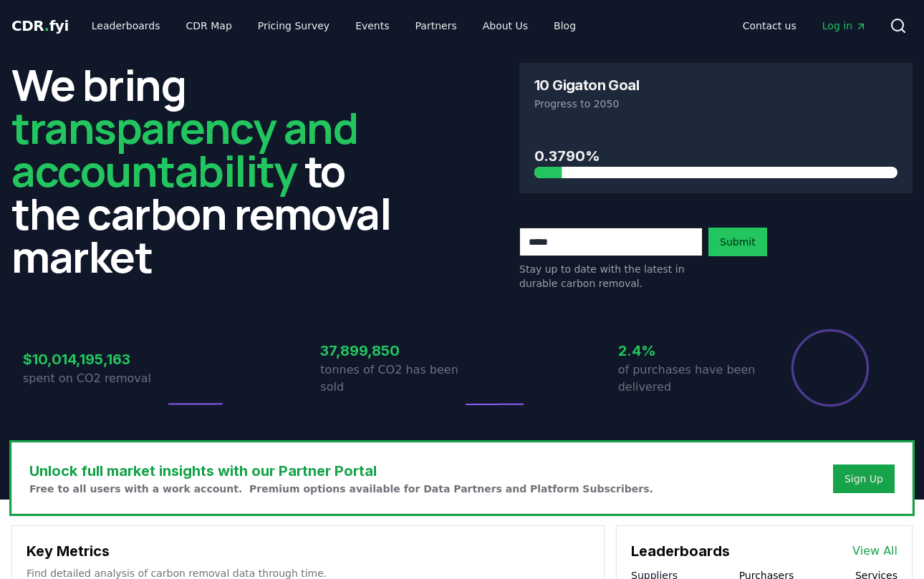 This screenshot has height=579, width=924. Describe the element at coordinates (769, 26) in the screenshot. I see `a: Contact us` at that location.